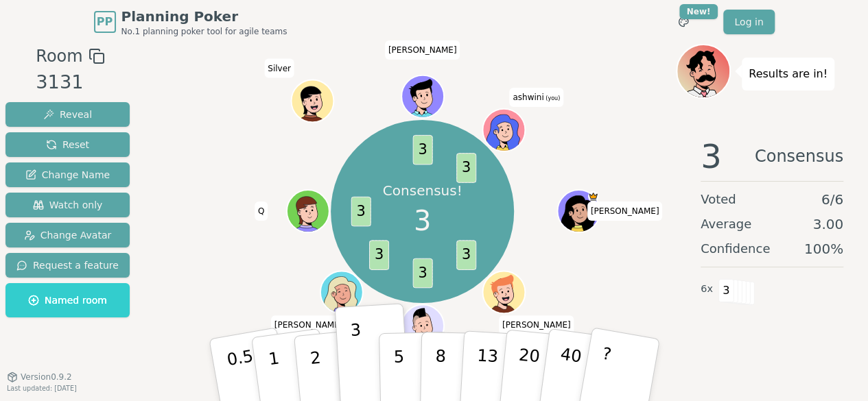 This screenshot has width=868, height=401. What do you see at coordinates (552, 98) in the screenshot?
I see `span: (you)` at bounding box center [552, 98].